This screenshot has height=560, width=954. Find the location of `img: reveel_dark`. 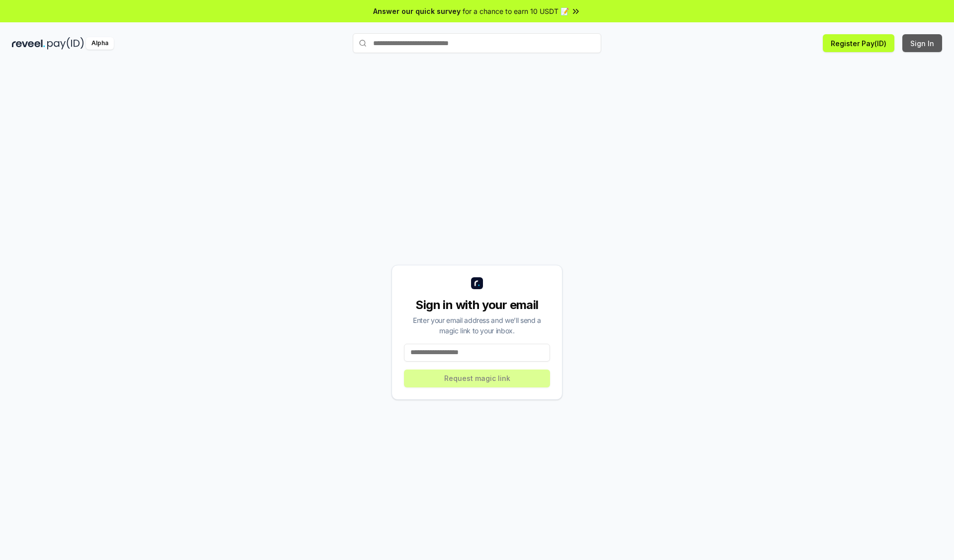

img: reveel_dark is located at coordinates (28, 43).